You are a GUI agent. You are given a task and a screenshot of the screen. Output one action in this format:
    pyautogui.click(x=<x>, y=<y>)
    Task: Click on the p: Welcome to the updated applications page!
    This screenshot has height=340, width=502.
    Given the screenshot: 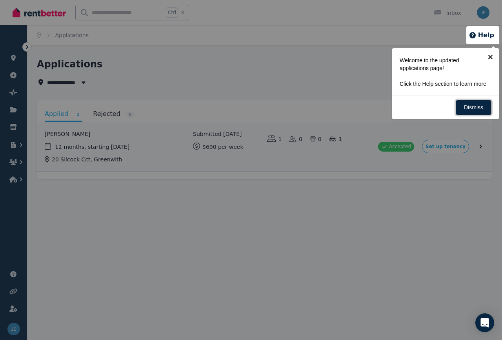 What is the action you would take?
    pyautogui.click(x=443, y=64)
    